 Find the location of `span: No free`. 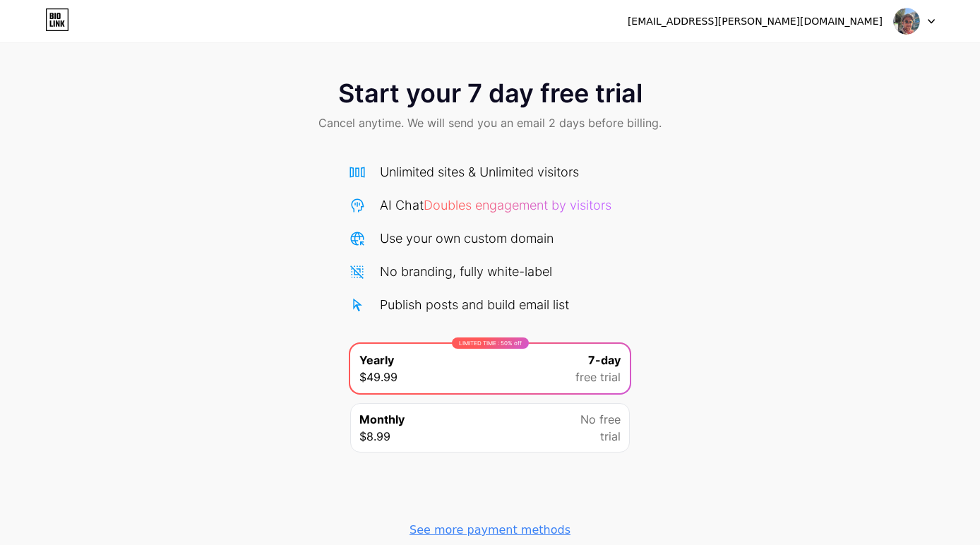

span: No free is located at coordinates (600, 420).